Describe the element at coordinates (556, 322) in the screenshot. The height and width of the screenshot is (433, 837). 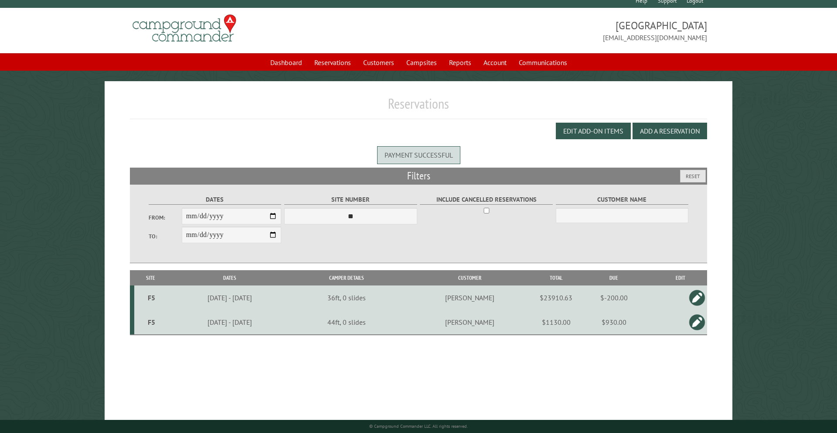
I see `td: $1130.00` at that location.